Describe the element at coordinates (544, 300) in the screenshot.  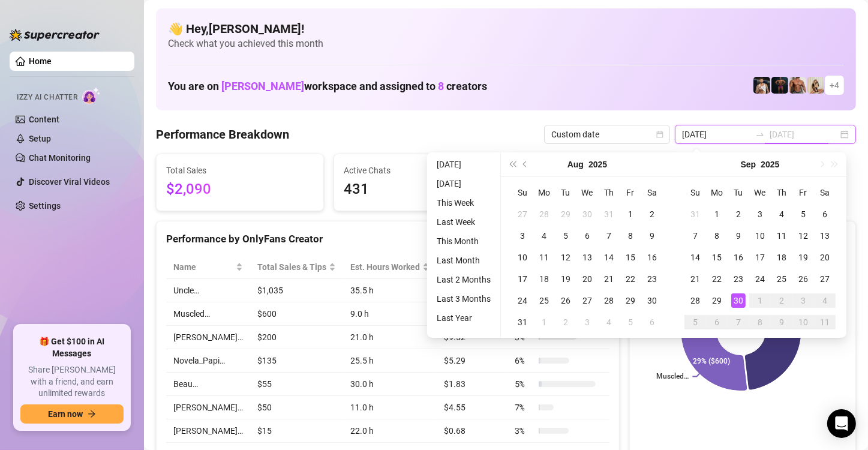
I see `div: 25` at that location.